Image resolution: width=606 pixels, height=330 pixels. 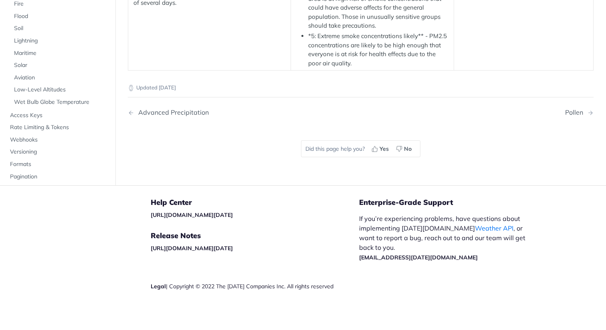 I want to click on a: Low-Level Altitudes, so click(x=60, y=90).